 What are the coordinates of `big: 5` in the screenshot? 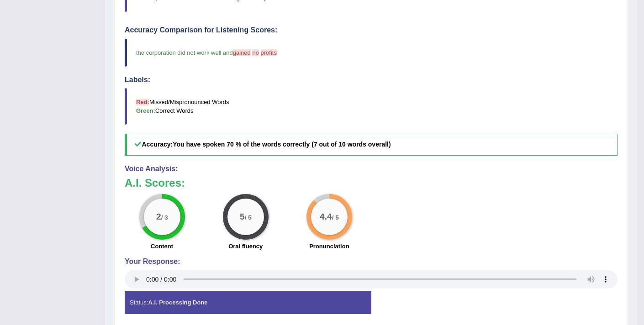 It's located at (242, 217).